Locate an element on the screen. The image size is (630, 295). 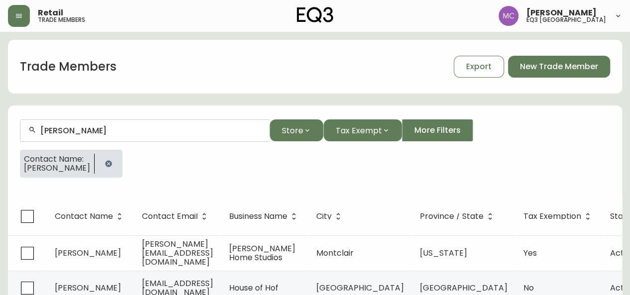
button: New Trade Member is located at coordinates (559, 67).